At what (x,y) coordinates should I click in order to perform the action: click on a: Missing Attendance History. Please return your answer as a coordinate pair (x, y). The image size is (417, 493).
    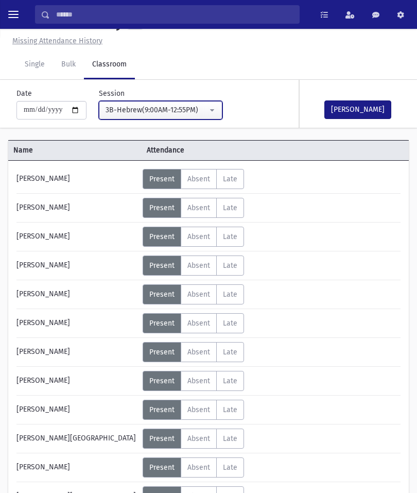
    Looking at the image, I should click on (55, 41).